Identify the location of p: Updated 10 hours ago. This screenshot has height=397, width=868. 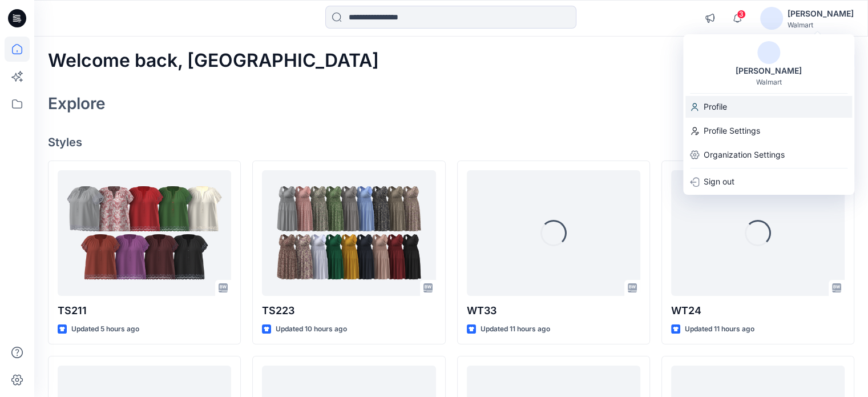
(311, 329).